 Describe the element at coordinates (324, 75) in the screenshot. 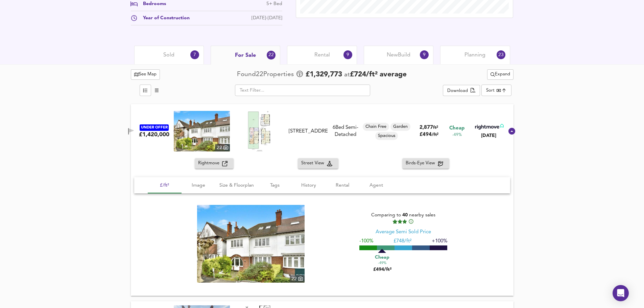

I see `span: £ 1,329,773` at that location.